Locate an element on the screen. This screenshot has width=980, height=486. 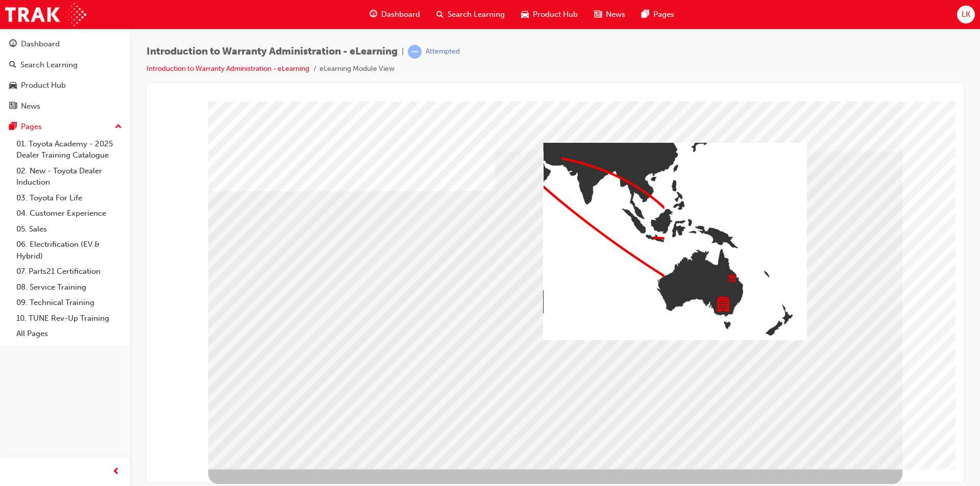
a: 02. New - Toyota Dealer Induction is located at coordinates (69, 177).